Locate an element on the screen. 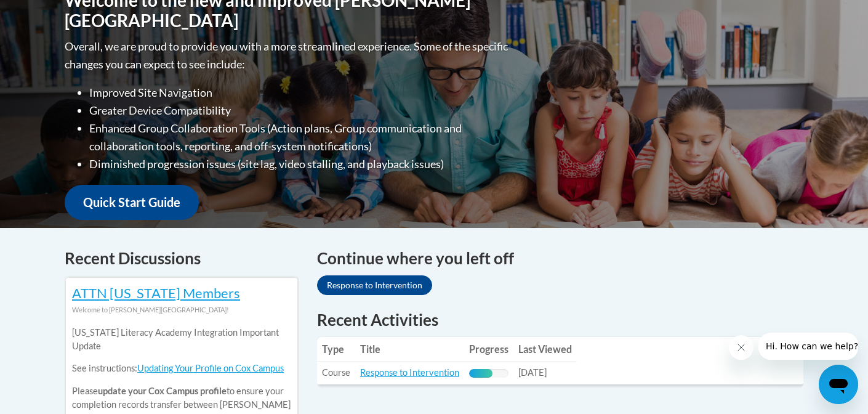 This screenshot has width=868, height=414. li: Improved Site Navigation is located at coordinates (300, 92).